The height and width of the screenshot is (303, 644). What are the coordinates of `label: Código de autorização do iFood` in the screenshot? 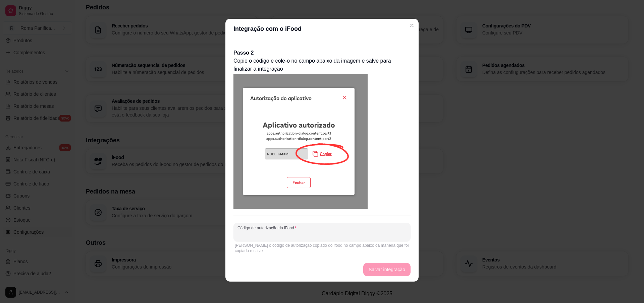 It's located at (268, 228).